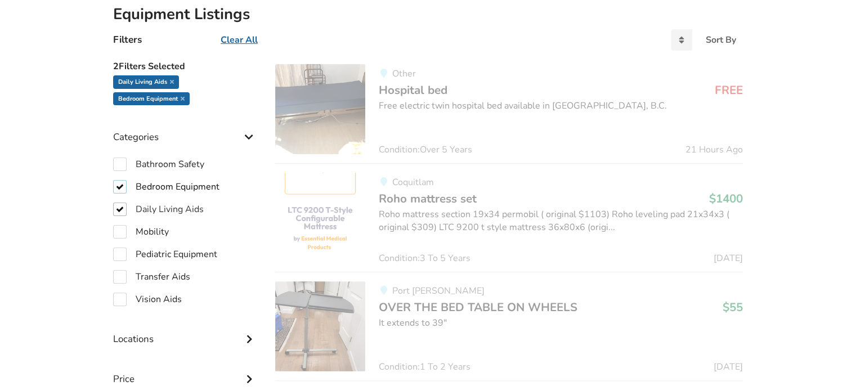 The width and height of the screenshot is (856, 391). What do you see at coordinates (141, 232) in the screenshot?
I see `label: Mobility` at bounding box center [141, 232].